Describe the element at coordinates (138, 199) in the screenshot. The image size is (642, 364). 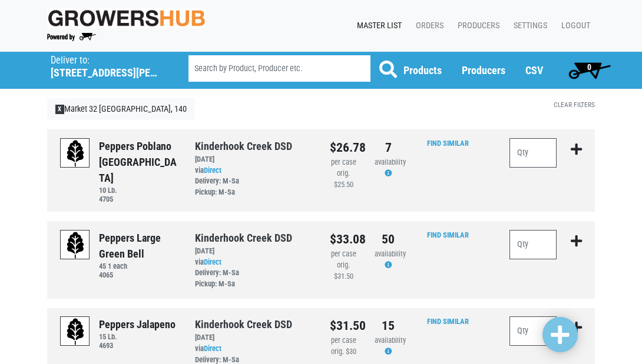
I see `h6: 4705` at that location.